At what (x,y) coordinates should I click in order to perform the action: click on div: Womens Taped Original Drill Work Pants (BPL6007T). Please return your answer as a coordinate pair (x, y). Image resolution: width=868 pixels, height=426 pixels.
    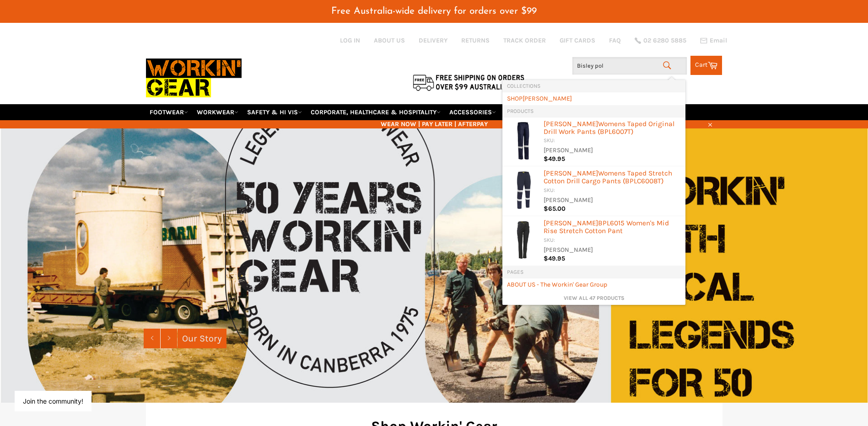
    Looking at the image, I should click on (613, 129).